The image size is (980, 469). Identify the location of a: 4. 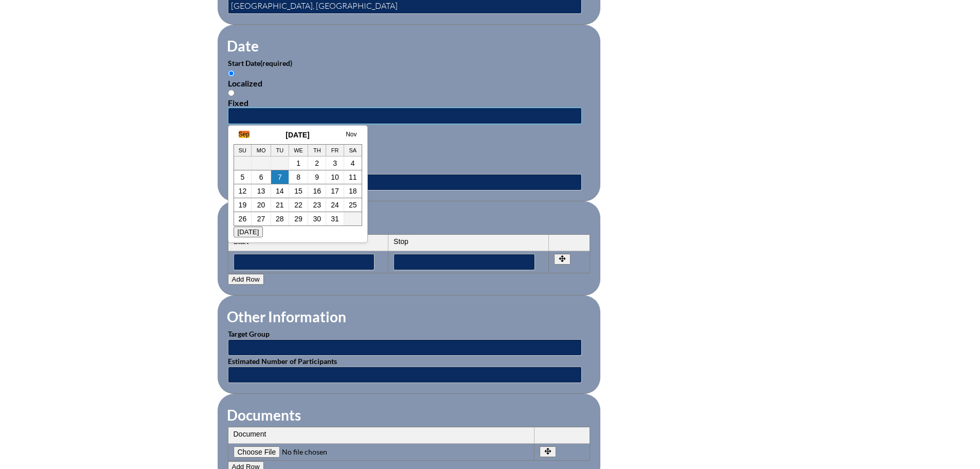
(353, 163).